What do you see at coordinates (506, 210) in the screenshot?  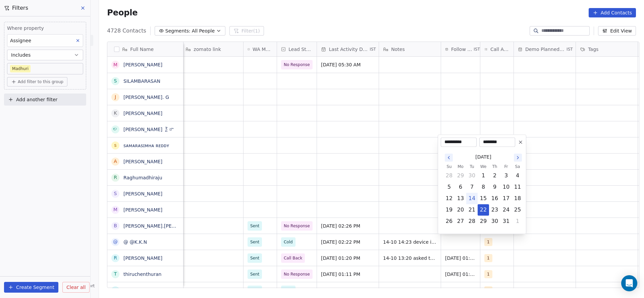 I see `button: Friday, October 24th, 2025` at bounding box center [506, 210].